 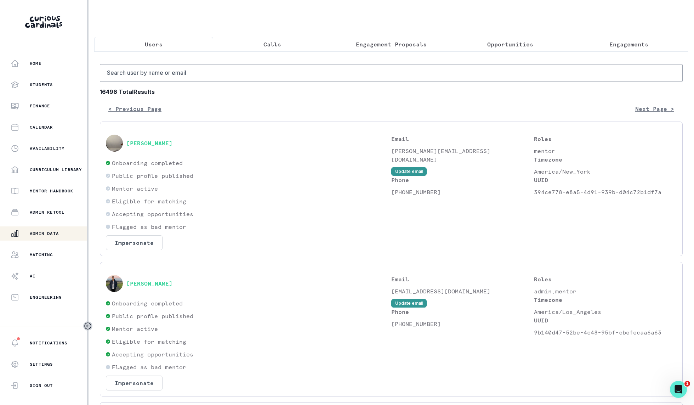 What do you see at coordinates (35, 63) in the screenshot?
I see `p: Home` at bounding box center [35, 63].